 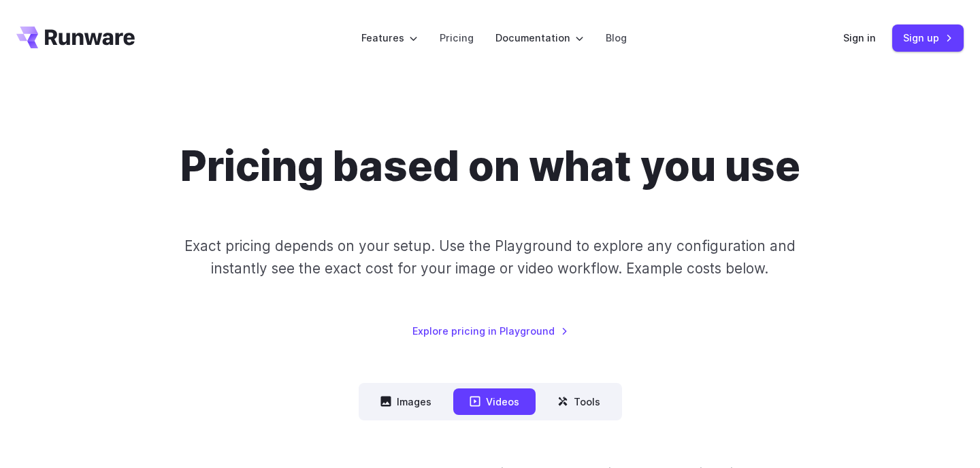 What do you see at coordinates (859, 38) in the screenshot?
I see `a: Sign in` at bounding box center [859, 38].